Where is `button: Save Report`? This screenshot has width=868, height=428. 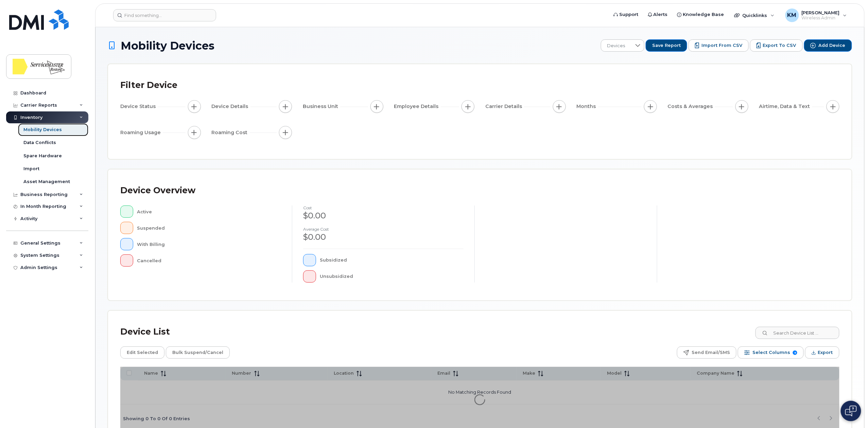 button: Save Report is located at coordinates (667, 45).